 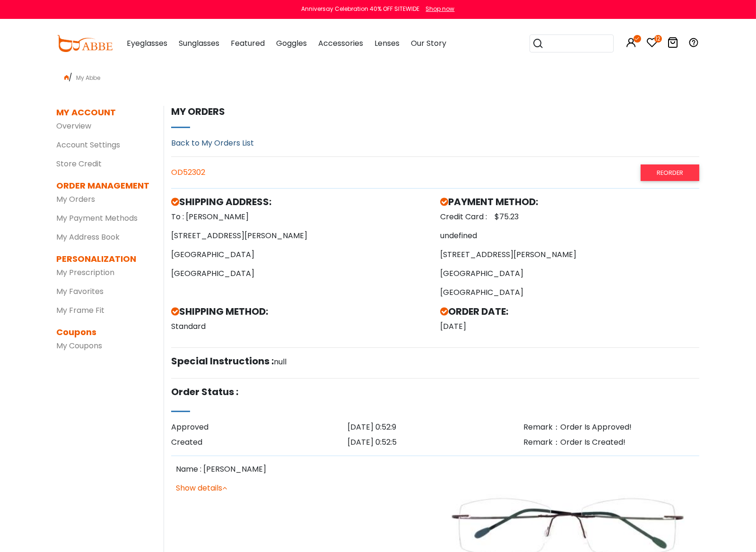 I want to click on span: Standard, so click(x=188, y=326).